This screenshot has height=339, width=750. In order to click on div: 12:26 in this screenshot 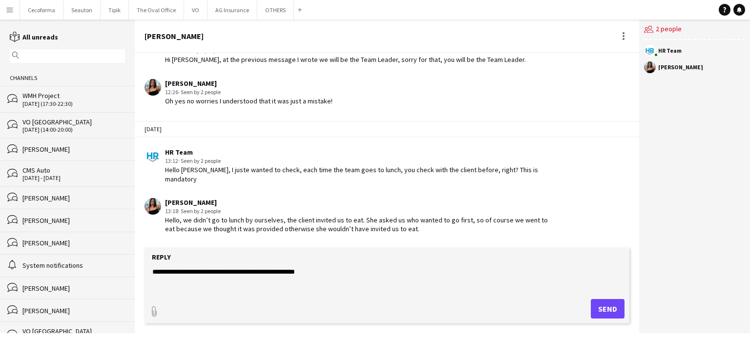, I will do `click(248, 92)`.